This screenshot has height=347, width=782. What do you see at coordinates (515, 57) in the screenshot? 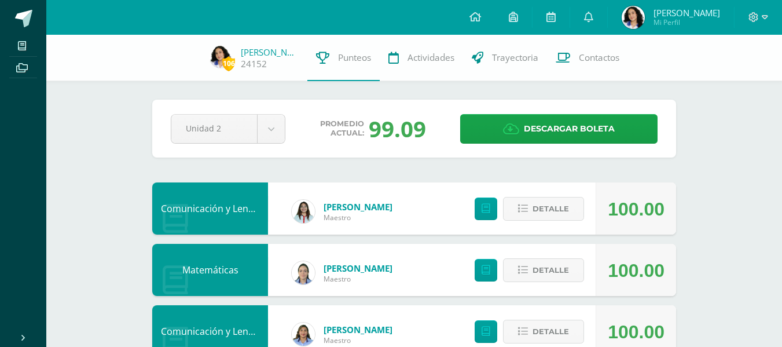
I see `span: Trayectoria` at bounding box center [515, 57].